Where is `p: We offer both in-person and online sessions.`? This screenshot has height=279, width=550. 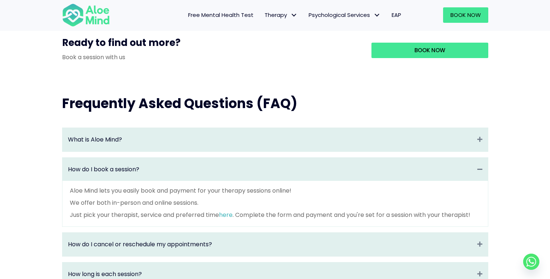
p: We offer both in-person and online sessions. is located at coordinates (275, 202).